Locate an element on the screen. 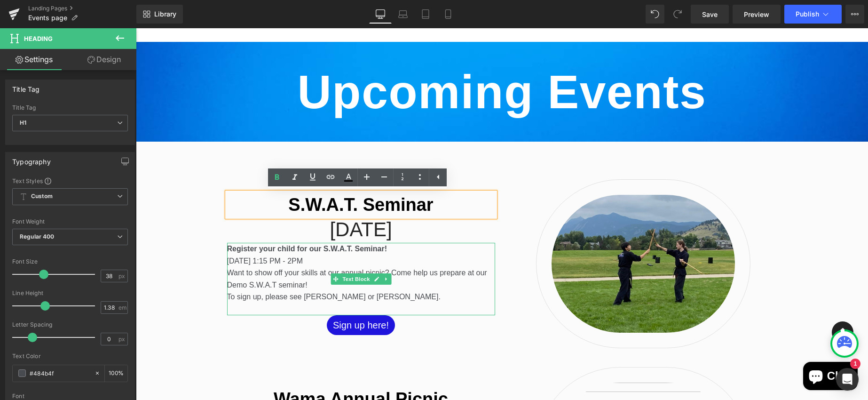 This screenshot has width=868, height=400. span: Publish is located at coordinates (808, 14).